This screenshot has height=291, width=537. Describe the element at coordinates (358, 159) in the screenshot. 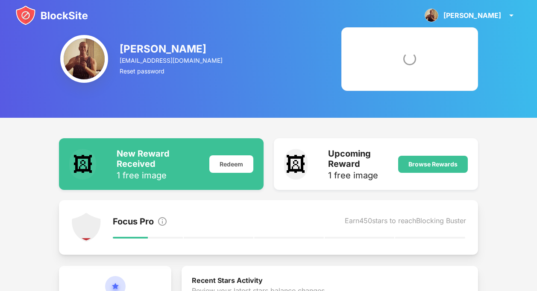

I see `div: Upcoming Reward` at that location.